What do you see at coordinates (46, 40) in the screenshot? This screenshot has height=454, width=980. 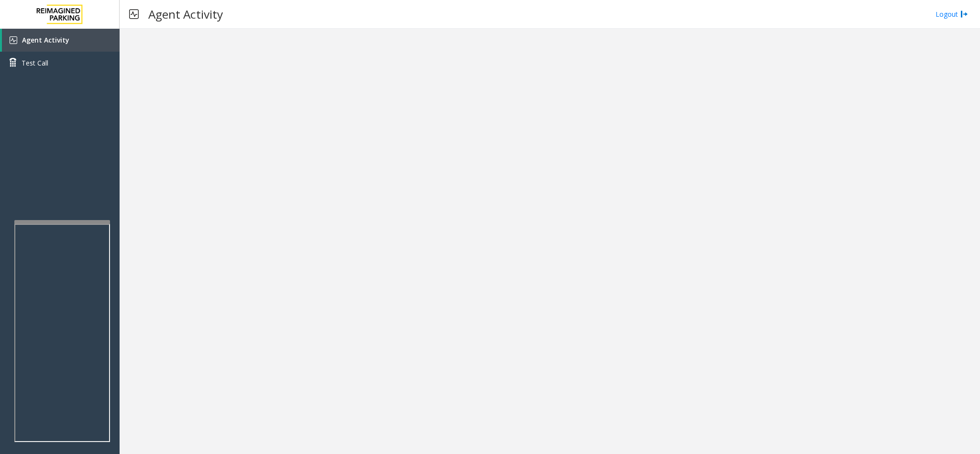 I see `span: Agent Activity` at bounding box center [46, 40].